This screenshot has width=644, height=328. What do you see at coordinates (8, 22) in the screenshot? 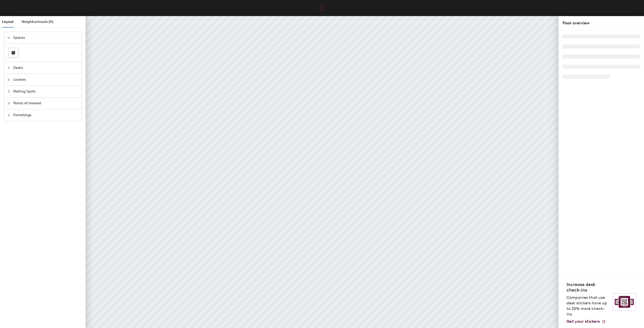
I see `span: Layout` at bounding box center [8, 22].